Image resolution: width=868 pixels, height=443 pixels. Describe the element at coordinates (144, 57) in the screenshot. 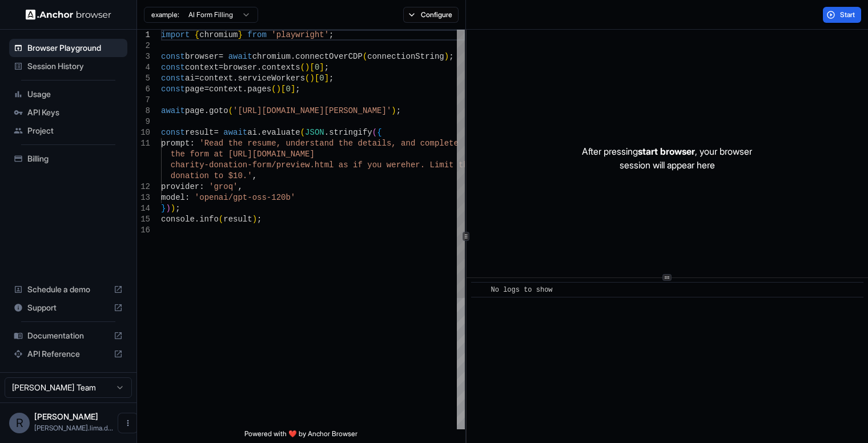

I see `div: 3` at that location.